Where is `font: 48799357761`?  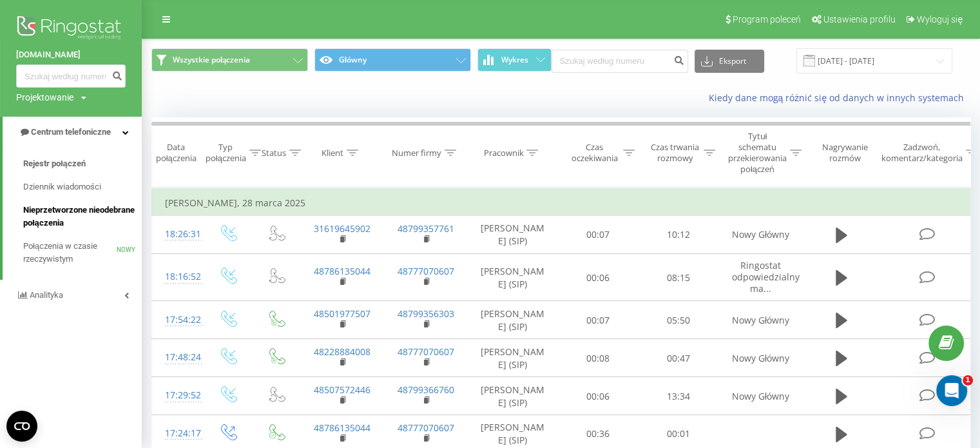 font: 48799357761 is located at coordinates (426, 228).